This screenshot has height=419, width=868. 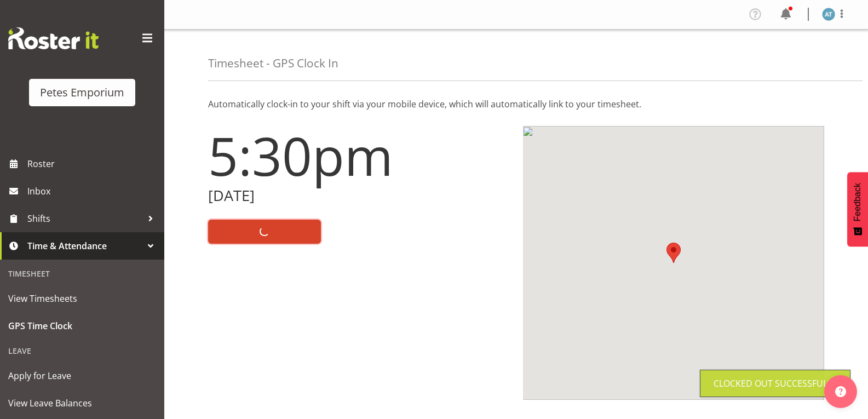 I want to click on h1: 5:30pm, so click(x=359, y=156).